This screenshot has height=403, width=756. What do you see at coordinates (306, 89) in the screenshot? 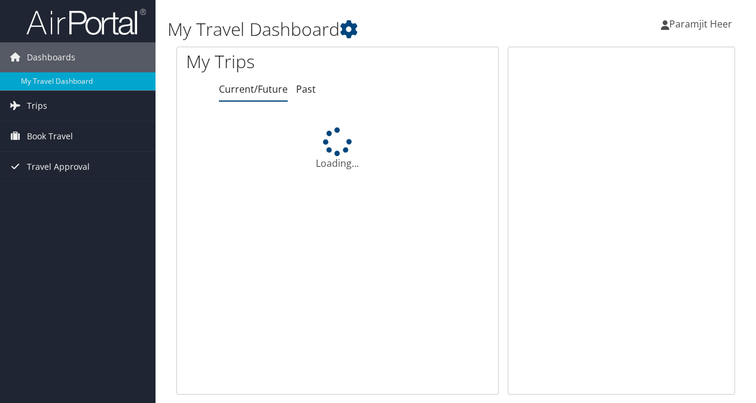
I see `a: Past` at bounding box center [306, 89].